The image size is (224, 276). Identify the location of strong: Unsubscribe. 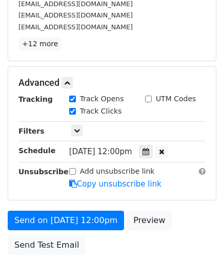
(44, 171).